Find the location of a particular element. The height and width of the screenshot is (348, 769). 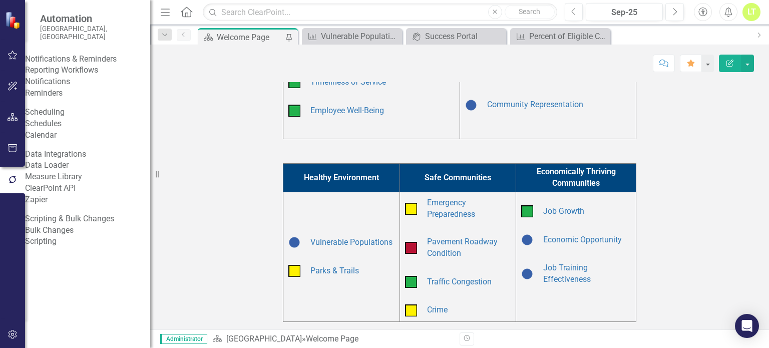

a: Job Growth is located at coordinates (564, 211).